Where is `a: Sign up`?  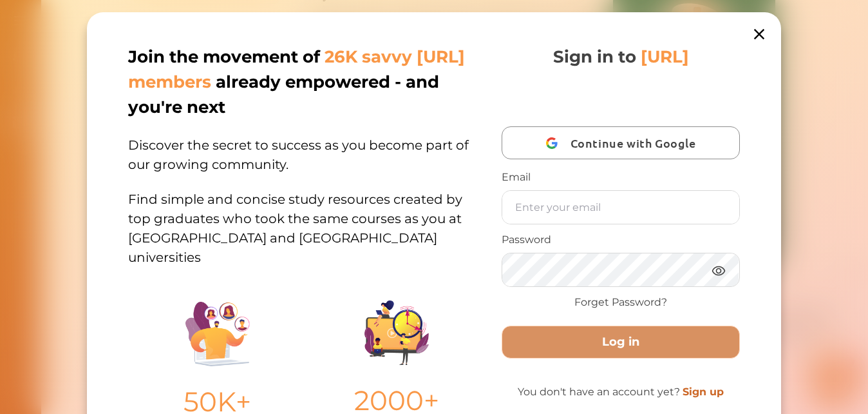
a: Sign up is located at coordinates (703, 392).